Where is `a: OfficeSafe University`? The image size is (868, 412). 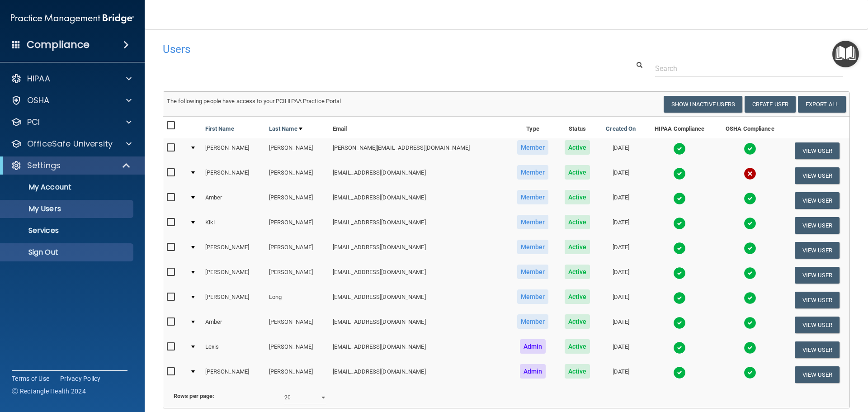
a: OfficeSafe University is located at coordinates (71, 144).